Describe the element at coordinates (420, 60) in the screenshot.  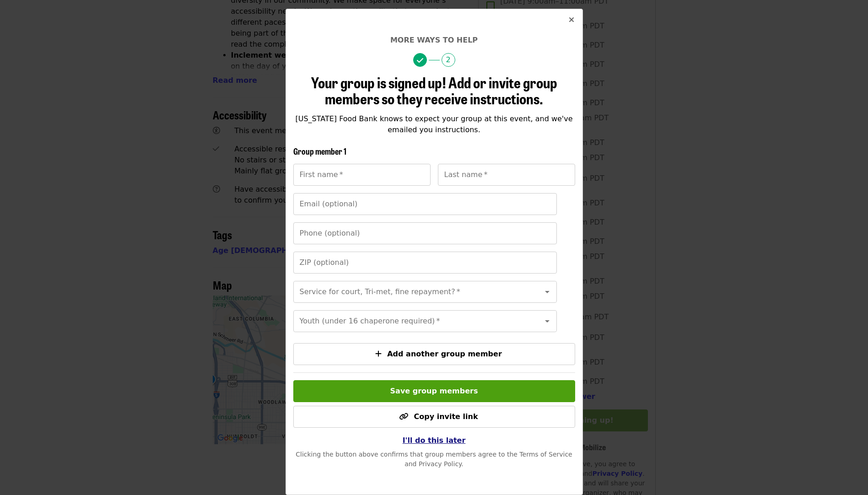
I see `i: check icon` at that location.